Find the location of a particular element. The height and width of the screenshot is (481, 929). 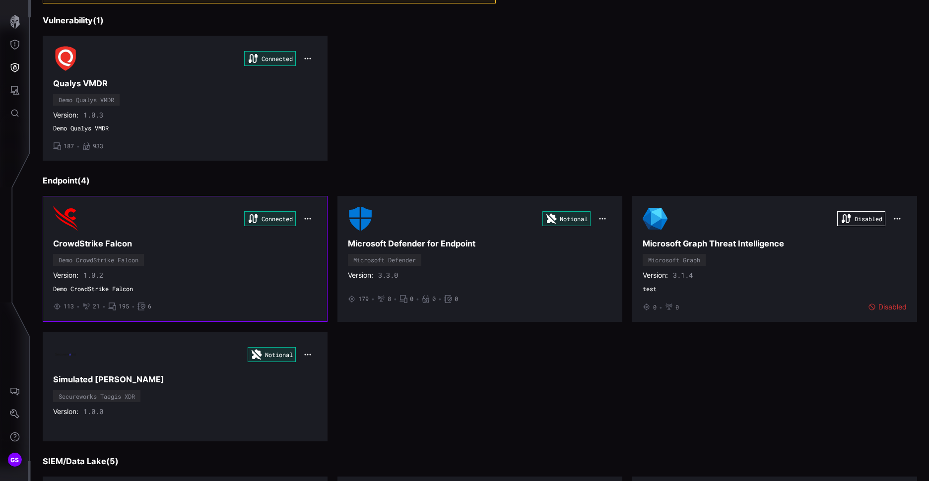

span: 1.0.2 is located at coordinates (93, 275).